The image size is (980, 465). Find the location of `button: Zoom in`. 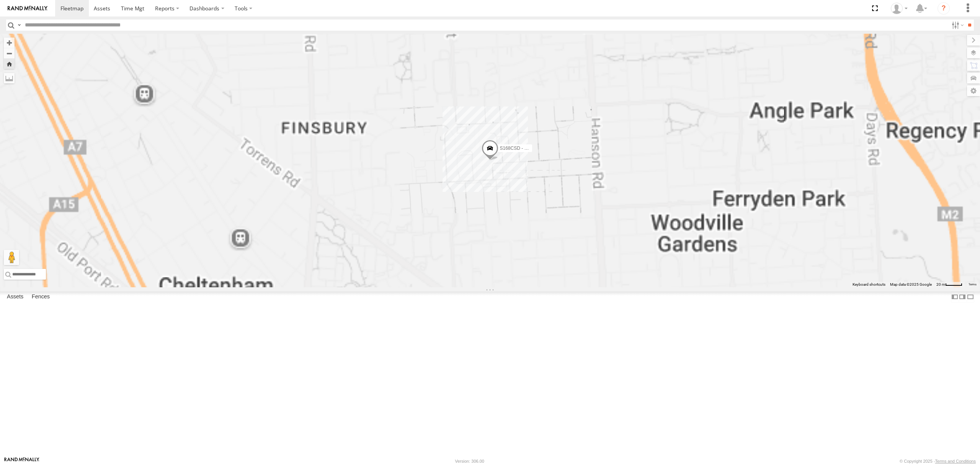

button: Zoom in is located at coordinates (9, 43).